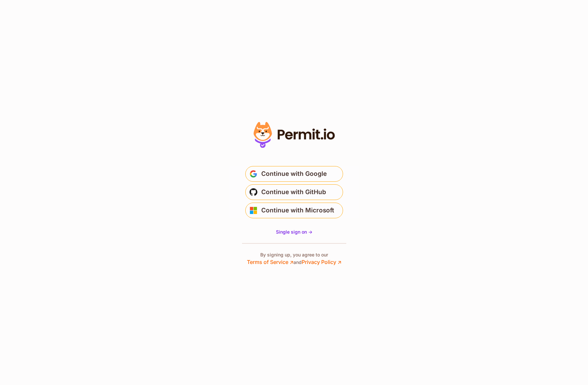 The image size is (588, 385). Describe the element at coordinates (294, 174) in the screenshot. I see `button: Continue with Google` at that location.